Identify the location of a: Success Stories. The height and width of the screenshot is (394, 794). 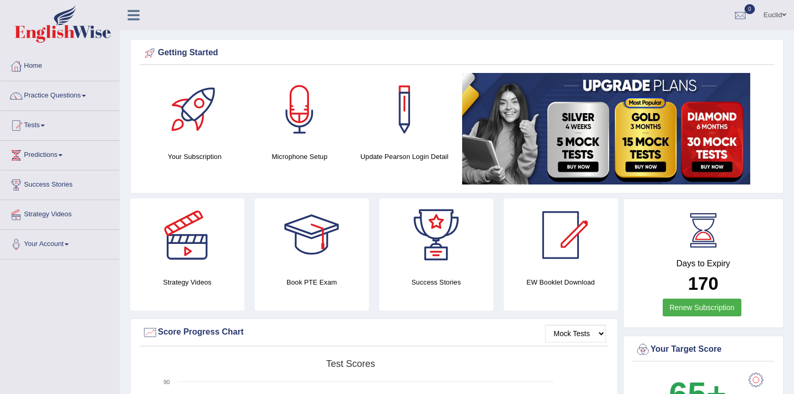
(60, 183).